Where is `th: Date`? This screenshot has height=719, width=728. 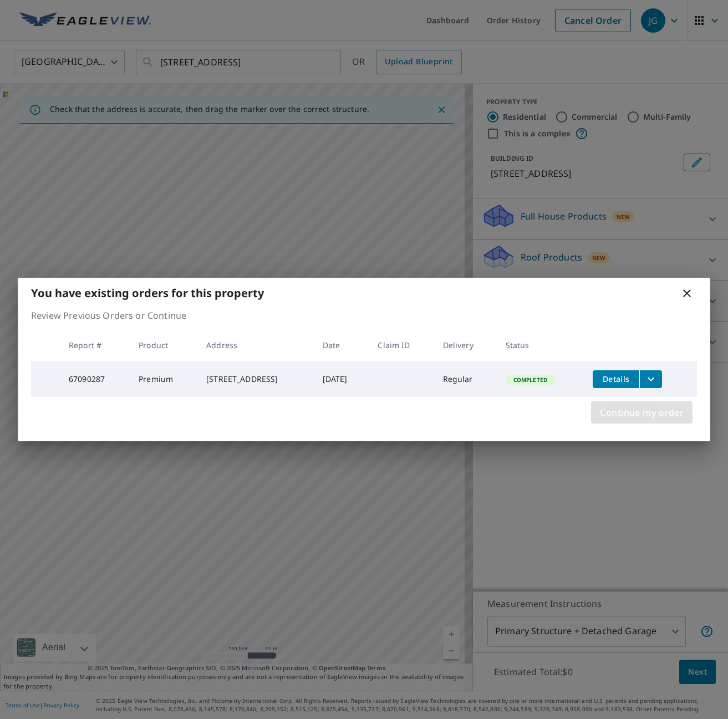 th: Date is located at coordinates (341, 345).